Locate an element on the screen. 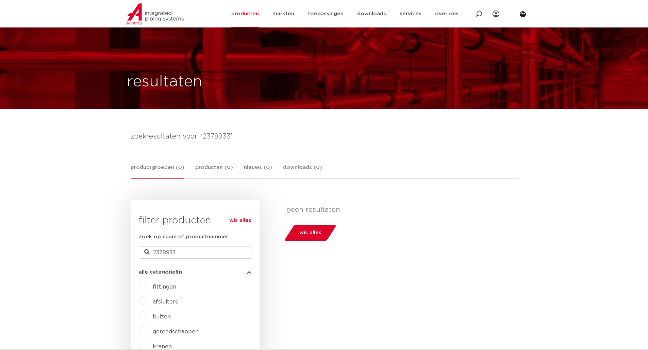  a: buizen is located at coordinates (161, 317).